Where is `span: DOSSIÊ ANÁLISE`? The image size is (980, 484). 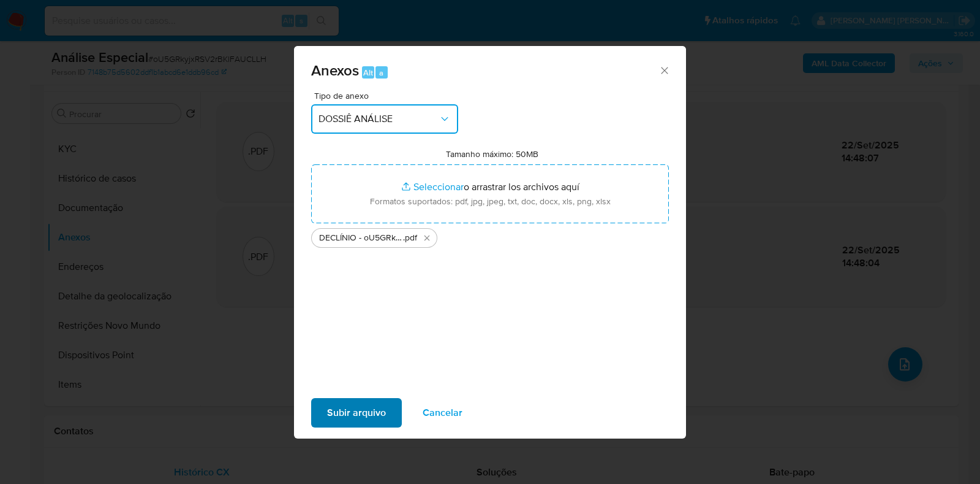 span: DOSSIÊ ANÁLISE is located at coordinates (379, 119).